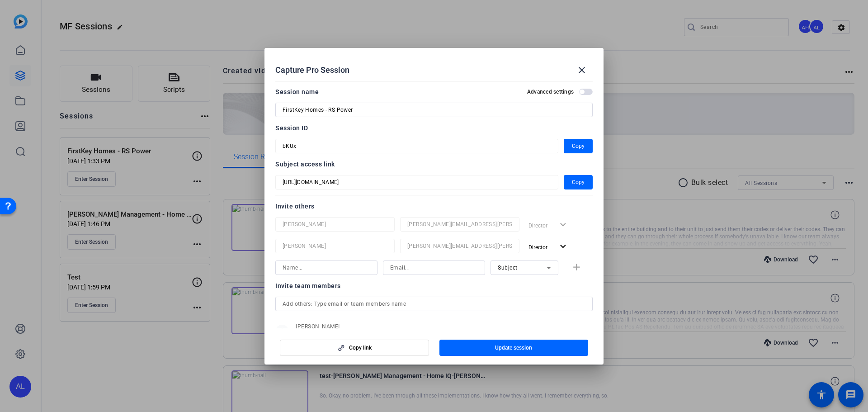 This screenshot has height=412, width=868. What do you see at coordinates (562, 247) in the screenshot?
I see `mat-icon: expand_more` at bounding box center [562, 247].